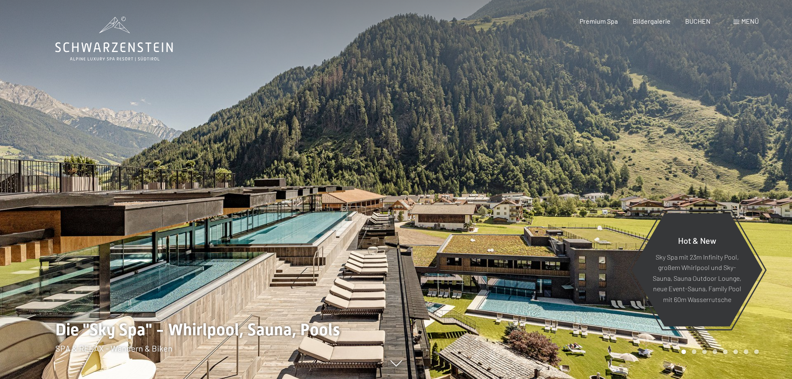 Image resolution: width=792 pixels, height=379 pixels. What do you see at coordinates (750, 21) in the screenshot?
I see `span: Menü` at bounding box center [750, 21].